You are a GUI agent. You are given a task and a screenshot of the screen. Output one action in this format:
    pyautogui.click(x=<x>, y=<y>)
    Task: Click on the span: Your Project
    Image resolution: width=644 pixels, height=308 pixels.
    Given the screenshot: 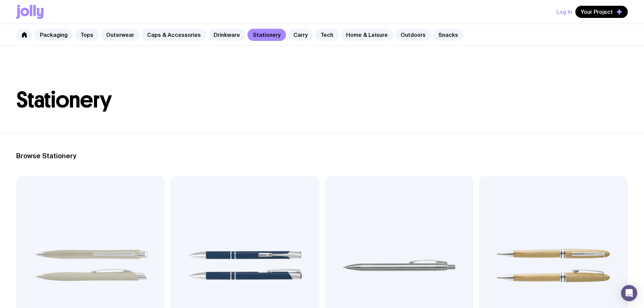 What is the action you would take?
    pyautogui.click(x=597, y=12)
    